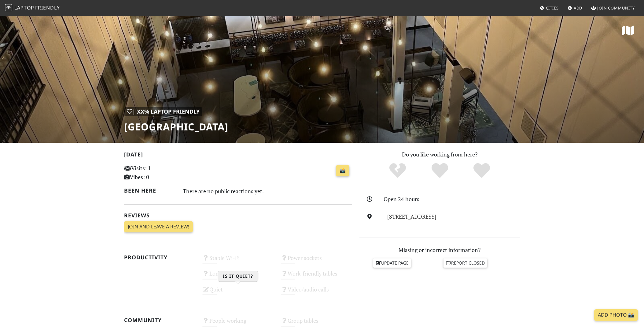 Image resolution: width=644 pixels, height=327 pixels. What do you see at coordinates (616, 315) in the screenshot?
I see `a: Add Photo 📸` at bounding box center [616, 315].